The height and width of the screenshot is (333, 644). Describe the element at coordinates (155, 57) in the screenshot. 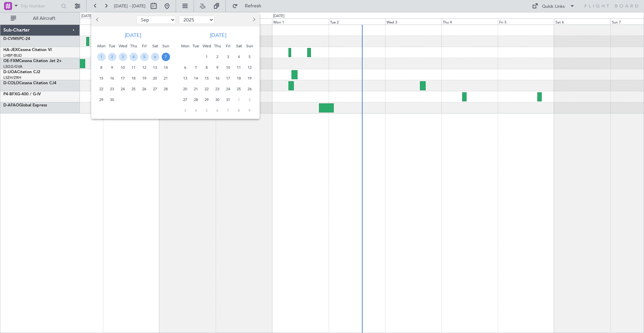

I see `div: 6-9-2025` at that location.